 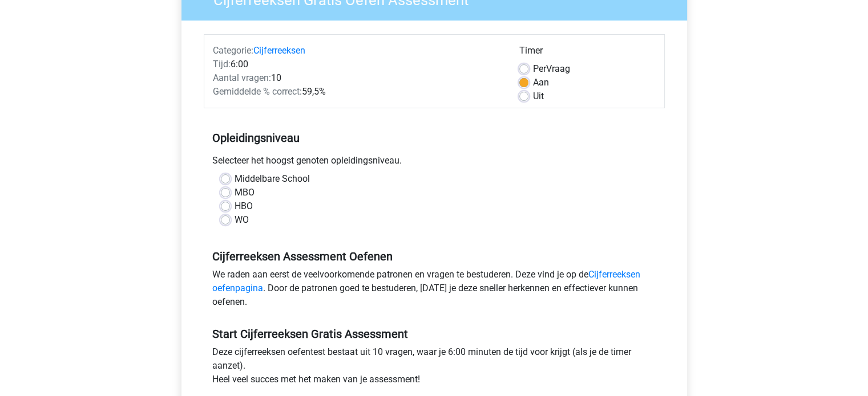 I want to click on label: Middelbare School, so click(x=272, y=179).